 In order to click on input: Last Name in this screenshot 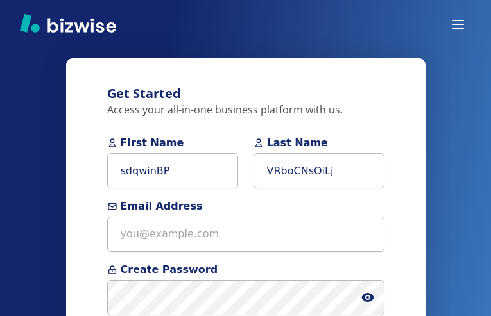, I will do `click(319, 171)`.